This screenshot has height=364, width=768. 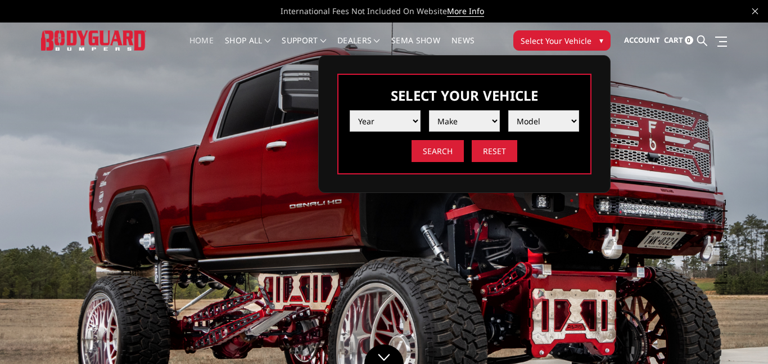 I want to click on input: Reset, so click(x=494, y=151).